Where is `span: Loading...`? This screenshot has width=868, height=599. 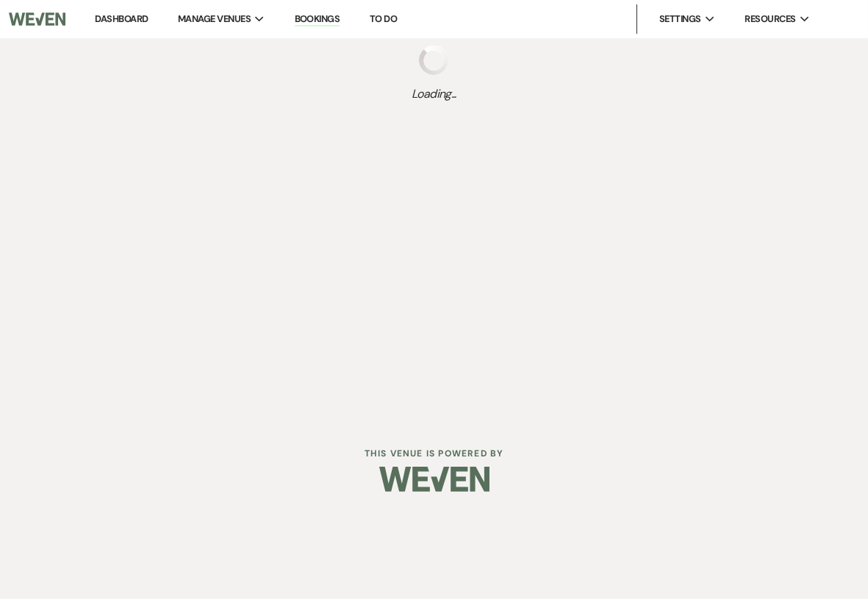 span: Loading... is located at coordinates (434, 94).